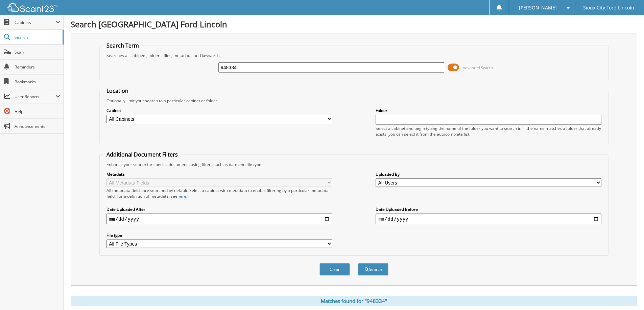 The width and height of the screenshot is (644, 310). Describe the element at coordinates (37, 52) in the screenshot. I see `span: Scan` at that location.